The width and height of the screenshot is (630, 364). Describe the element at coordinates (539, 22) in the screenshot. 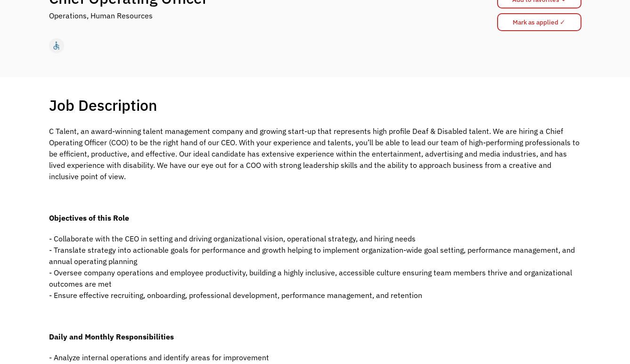

I see `form: Mark as applied form` at that location.